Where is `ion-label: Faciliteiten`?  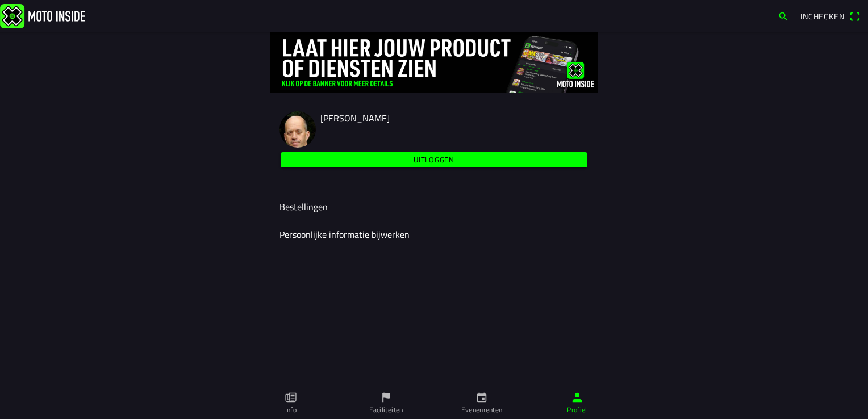 ion-label: Faciliteiten is located at coordinates (386, 410).